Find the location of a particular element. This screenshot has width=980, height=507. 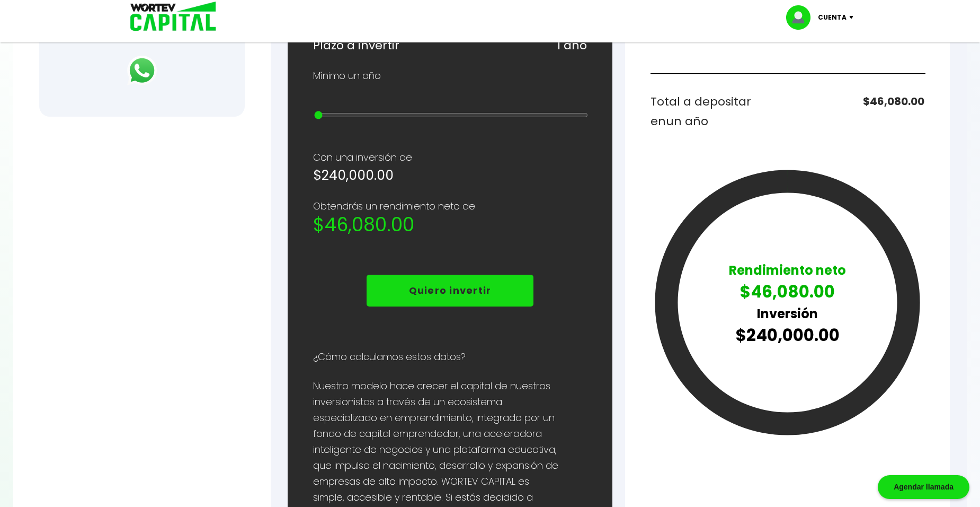

h5: $240,000.00 is located at coordinates (450, 175).